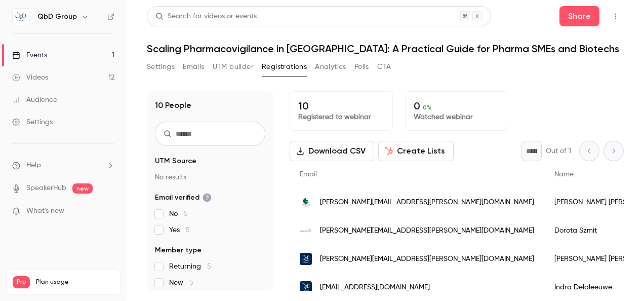  Describe the element at coordinates (427, 107) in the screenshot. I see `span: 0 %` at that location.